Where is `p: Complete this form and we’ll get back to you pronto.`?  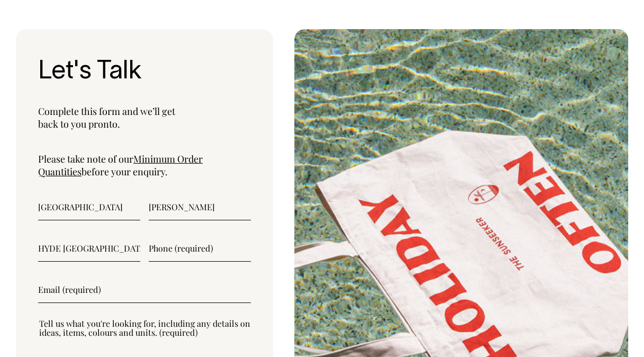 p: Complete this form and we’ll get back to you pronto. is located at coordinates (145, 118).